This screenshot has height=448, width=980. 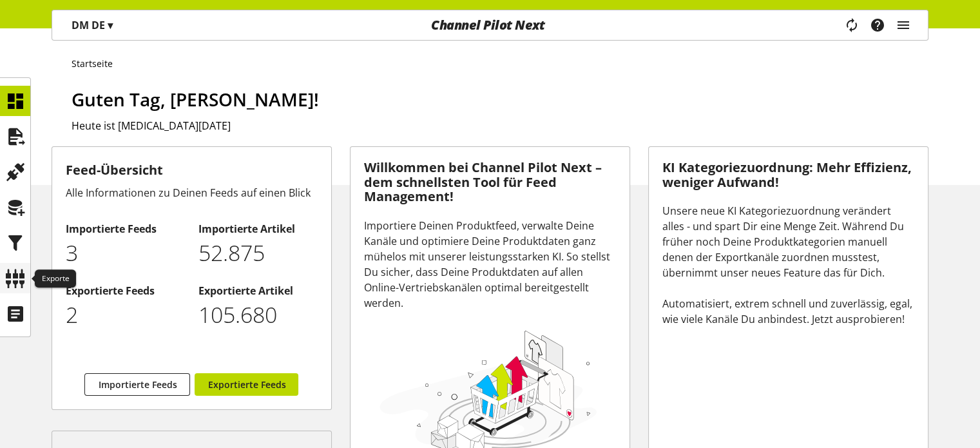 What do you see at coordinates (125, 252) in the screenshot?
I see `p: 3` at bounding box center [125, 252].